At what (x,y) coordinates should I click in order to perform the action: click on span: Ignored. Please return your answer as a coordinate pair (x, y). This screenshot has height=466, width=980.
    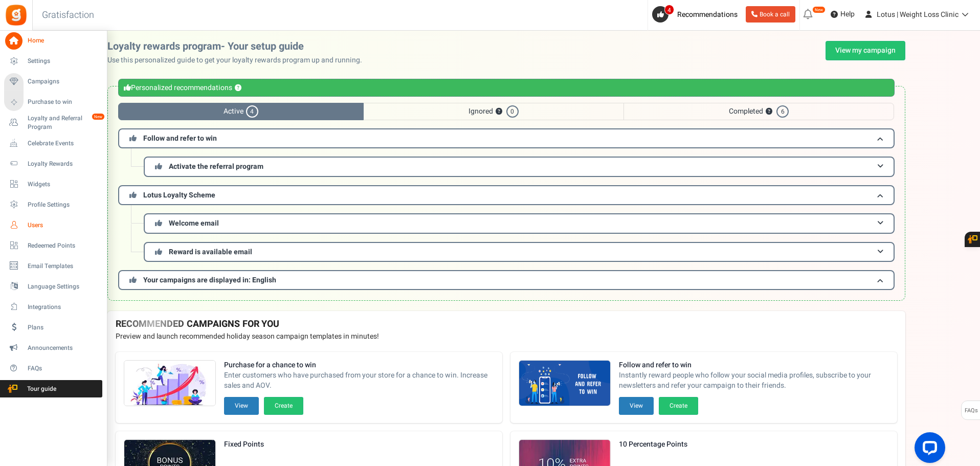
    Looking at the image, I should click on (494, 111).